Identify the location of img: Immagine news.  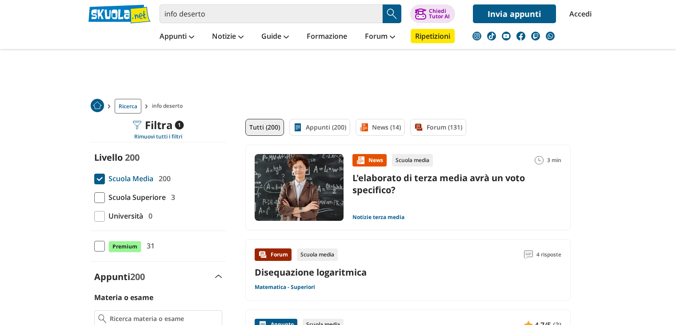
(299, 187).